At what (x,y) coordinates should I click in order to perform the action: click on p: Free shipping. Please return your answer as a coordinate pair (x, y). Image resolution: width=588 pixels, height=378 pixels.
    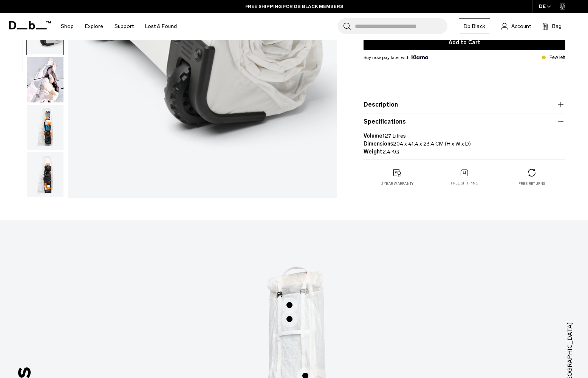
    Looking at the image, I should click on (464, 184).